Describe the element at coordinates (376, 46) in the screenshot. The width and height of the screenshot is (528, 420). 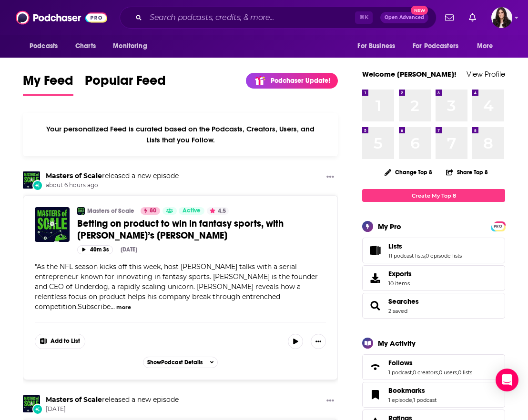
I see `span: For Business` at that location.